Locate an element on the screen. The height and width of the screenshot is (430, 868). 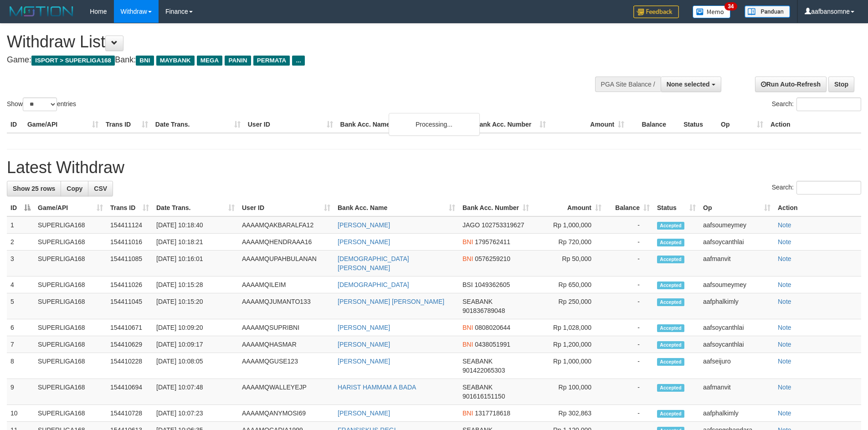
th: Game/API: activate to sort column ascending is located at coordinates (70, 208).